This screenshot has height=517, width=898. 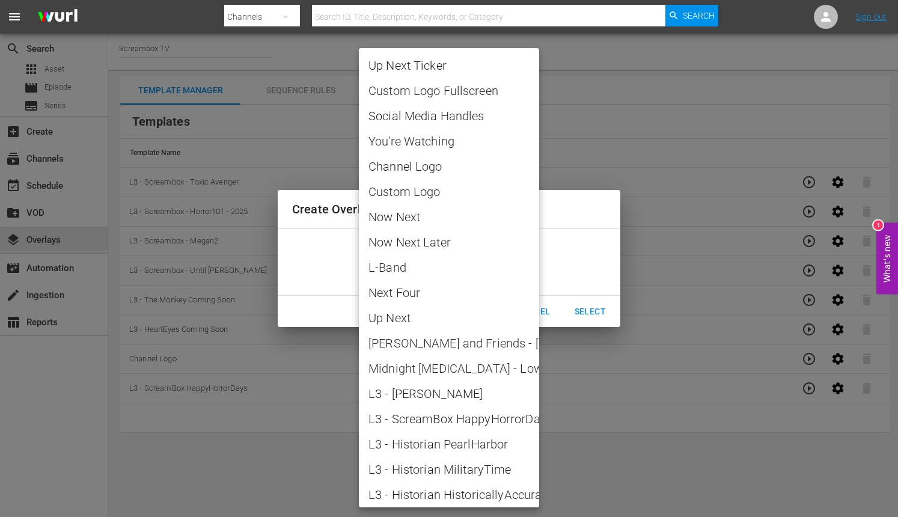 I want to click on span: Social Media Handles, so click(x=449, y=116).